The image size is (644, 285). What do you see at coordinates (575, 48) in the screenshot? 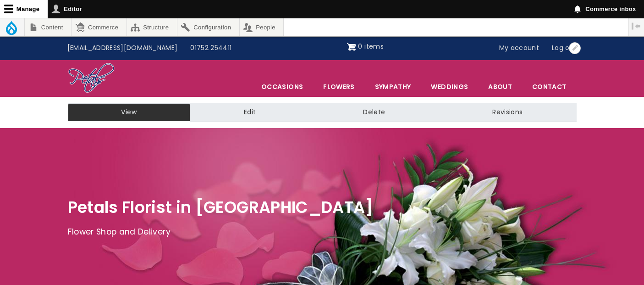
I see `button: Open User account menu configuration options` at bounding box center [575, 48].